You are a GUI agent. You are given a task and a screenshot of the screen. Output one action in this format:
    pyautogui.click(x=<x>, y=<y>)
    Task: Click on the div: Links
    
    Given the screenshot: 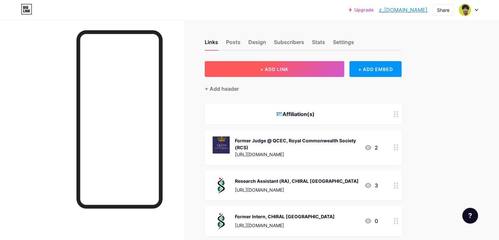 What is the action you would take?
    pyautogui.click(x=211, y=44)
    